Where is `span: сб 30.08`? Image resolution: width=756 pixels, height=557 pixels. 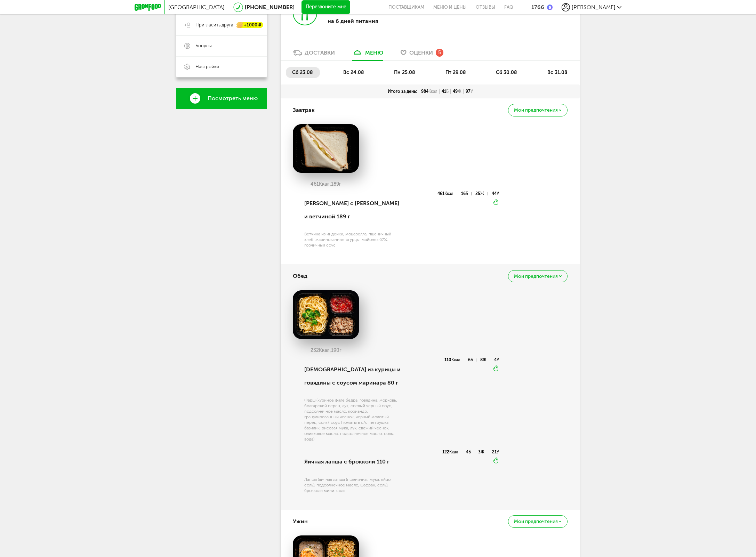 span: сб 30.08 is located at coordinates (507, 73).